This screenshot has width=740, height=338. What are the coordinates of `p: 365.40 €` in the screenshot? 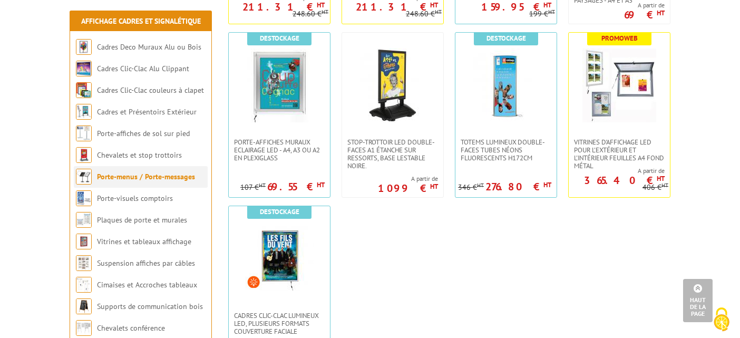 It's located at (624, 180).